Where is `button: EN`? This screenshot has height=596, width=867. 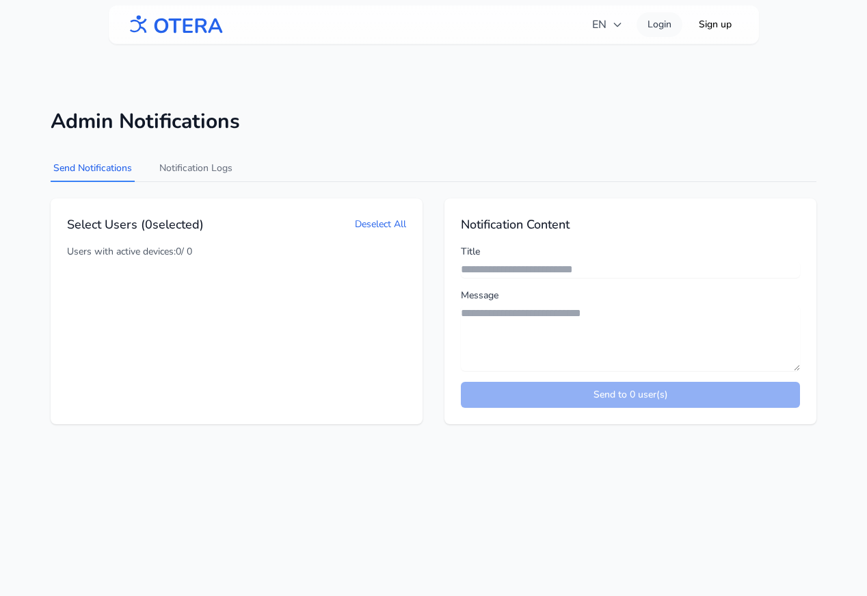
button: EN is located at coordinates (607, 25).